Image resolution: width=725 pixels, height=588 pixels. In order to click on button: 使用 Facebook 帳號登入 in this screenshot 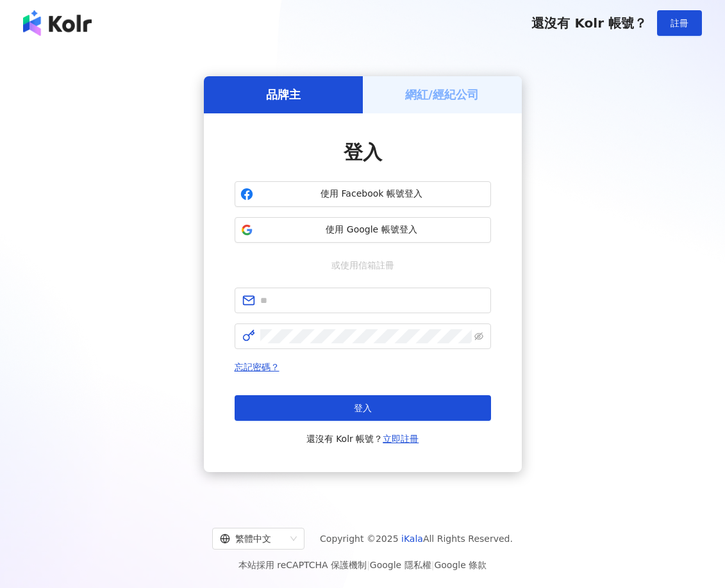, I will do `click(363, 194)`.